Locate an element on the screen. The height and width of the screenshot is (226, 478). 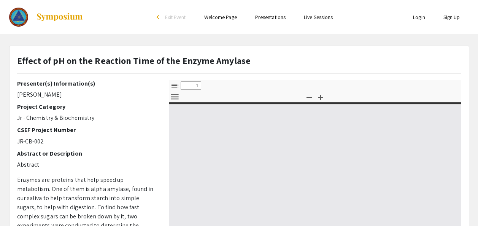
a: Welcome Page is located at coordinates (220, 17).